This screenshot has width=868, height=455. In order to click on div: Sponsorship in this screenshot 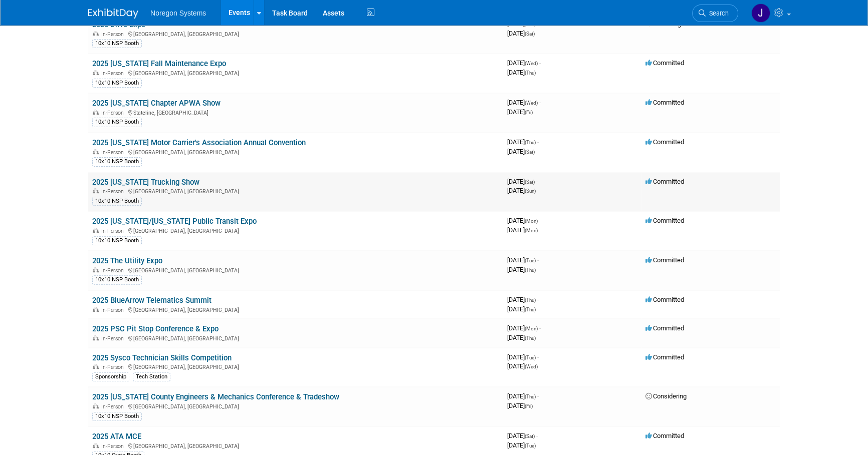, I will do `click(111, 377)`.